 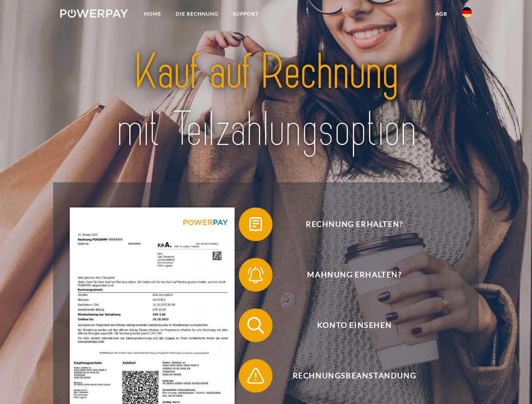 What do you see at coordinates (354, 325) in the screenshot?
I see `span: Konto einsehen` at bounding box center [354, 325].